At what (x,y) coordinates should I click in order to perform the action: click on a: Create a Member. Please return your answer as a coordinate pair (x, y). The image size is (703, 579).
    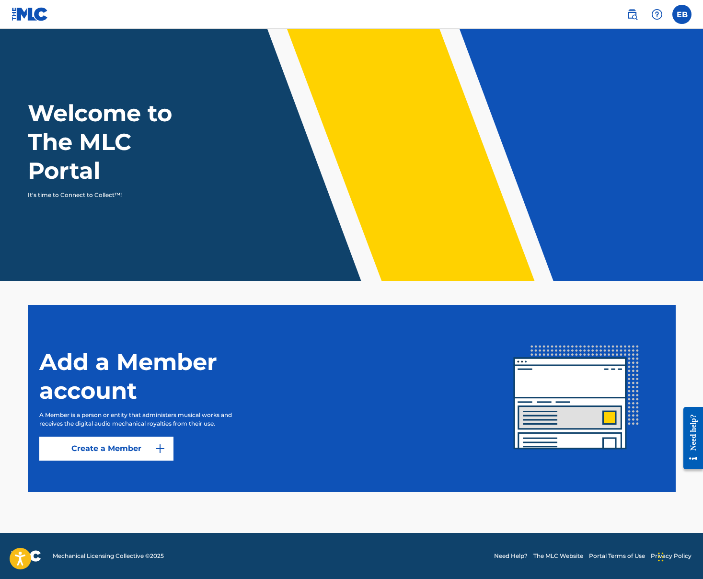
    Looking at the image, I should click on (106, 448).